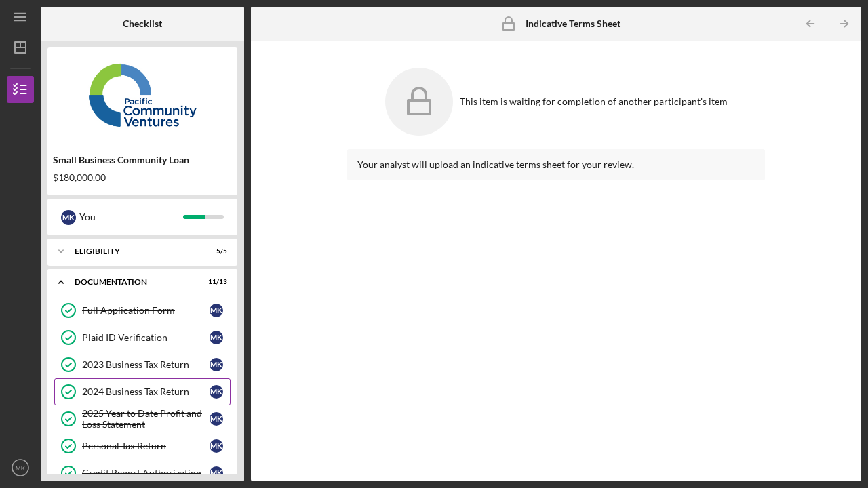 The width and height of the screenshot is (868, 488). Describe the element at coordinates (20, 468) in the screenshot. I see `text: MK` at that location.